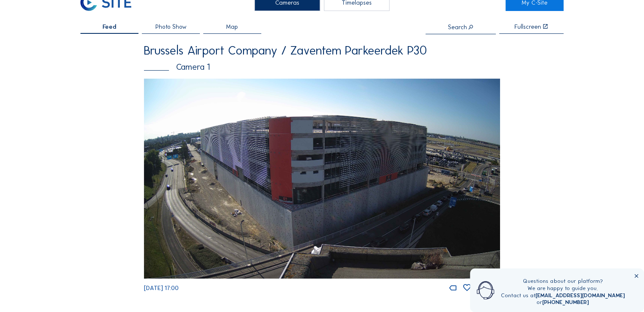 Image resolution: width=644 pixels, height=312 pixels. I want to click on span: Map, so click(232, 27).